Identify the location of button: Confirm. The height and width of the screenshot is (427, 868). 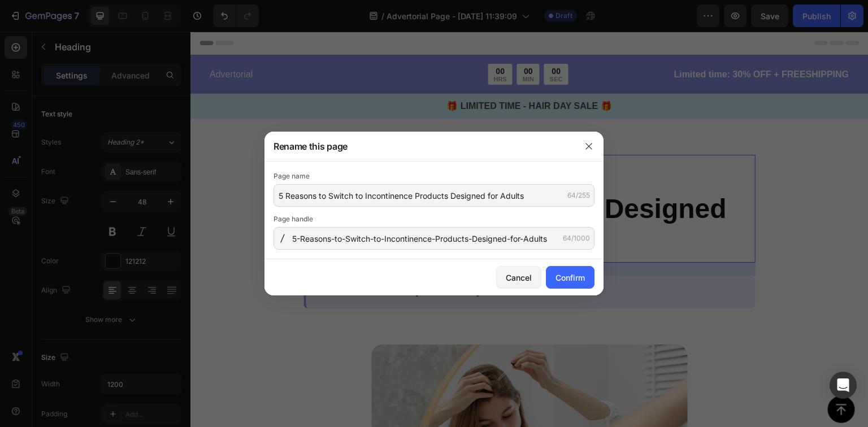
(570, 277).